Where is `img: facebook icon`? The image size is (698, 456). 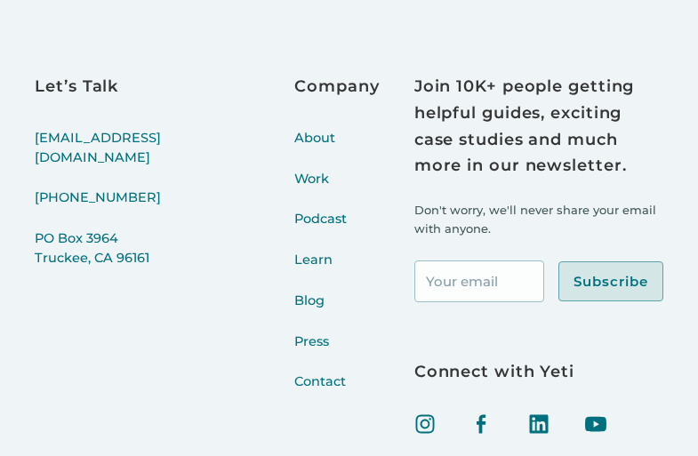
img: facebook icon is located at coordinates (482, 424).